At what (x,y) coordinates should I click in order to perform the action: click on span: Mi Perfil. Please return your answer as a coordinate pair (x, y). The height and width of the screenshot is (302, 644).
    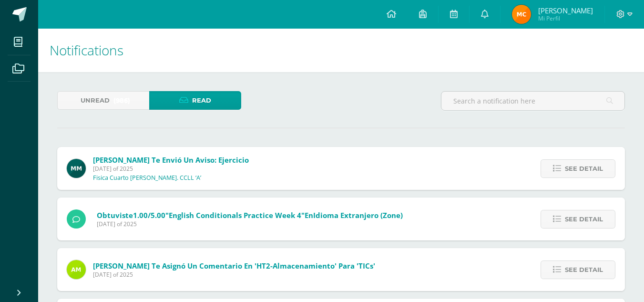
    Looking at the image, I should click on (566, 18).